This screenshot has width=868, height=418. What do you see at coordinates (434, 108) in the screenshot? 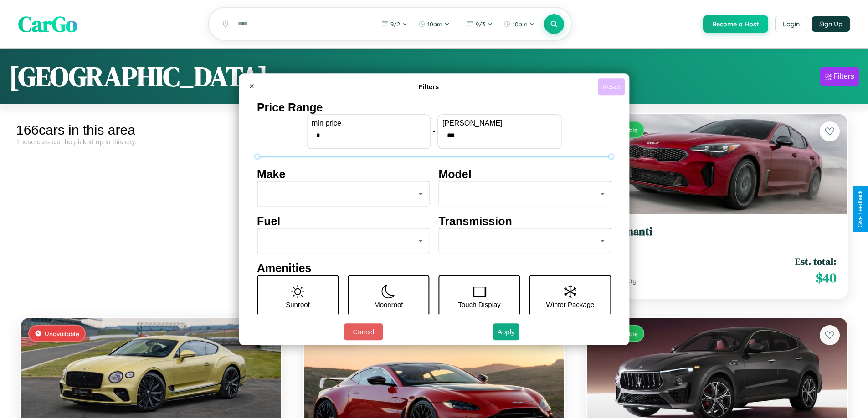
I see `h4: Price Range` at bounding box center [434, 108].